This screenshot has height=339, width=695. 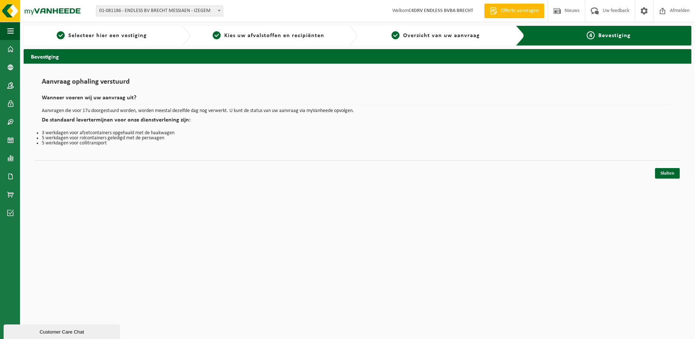 What do you see at coordinates (357, 138) in the screenshot?
I see `li: 5 werkdagen voor rolcontainers geledigd met de perswagen` at bounding box center [357, 138].